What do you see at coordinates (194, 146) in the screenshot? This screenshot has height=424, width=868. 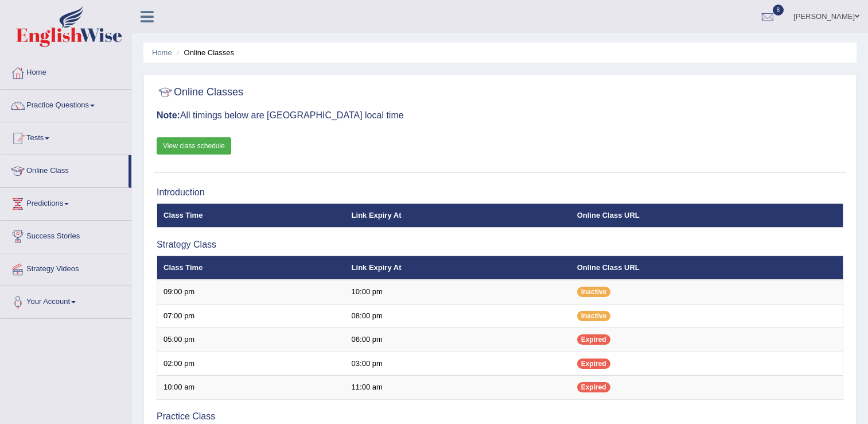 I see `a: View class schedule` at bounding box center [194, 146].